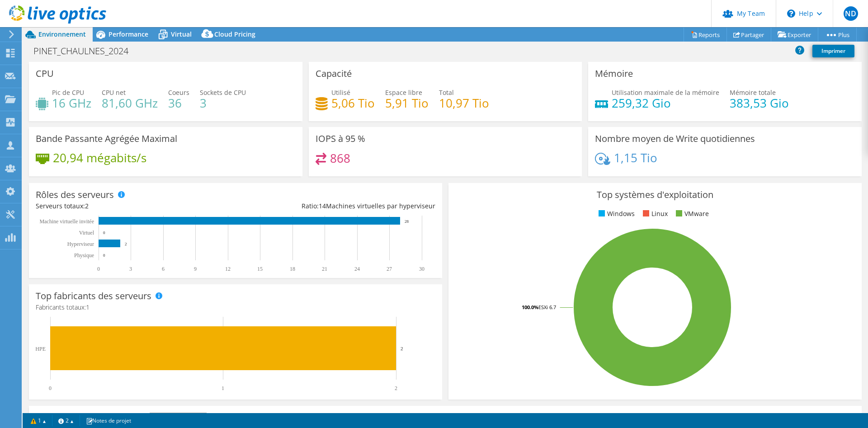 The image size is (868, 428). I want to click on text: 27, so click(389, 269).